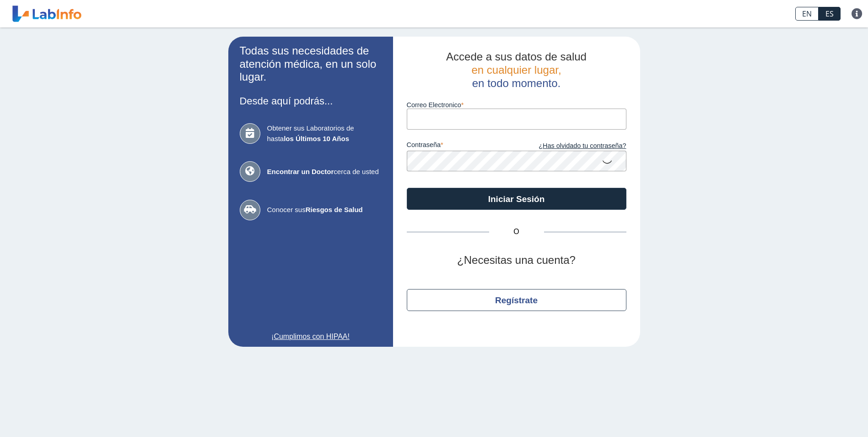 This screenshot has height=437, width=868. What do you see at coordinates (516, 232) in the screenshot?
I see `span: O` at bounding box center [516, 232].